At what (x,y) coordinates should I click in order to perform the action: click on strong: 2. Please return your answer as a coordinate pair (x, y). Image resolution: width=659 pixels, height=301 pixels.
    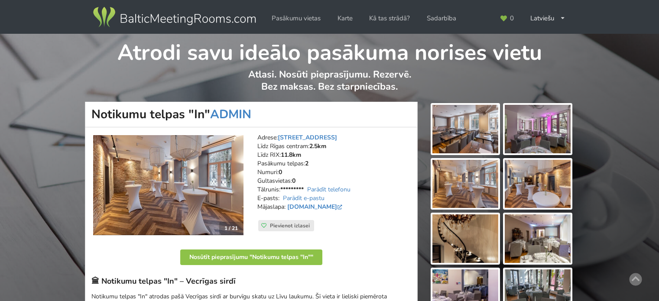
    Looking at the image, I should click on (307, 163).